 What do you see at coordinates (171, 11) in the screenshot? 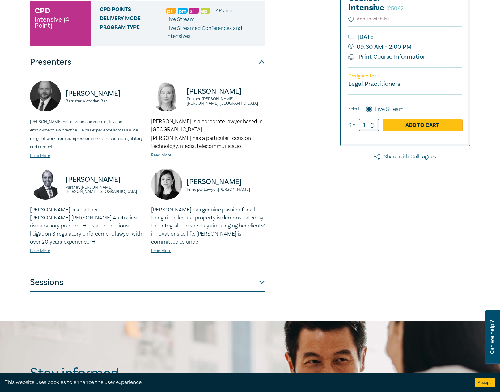
I see `img: Professional Skills` at bounding box center [171, 11].